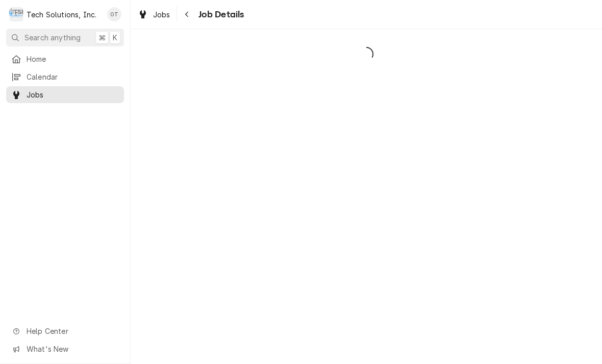 The image size is (602, 364). I want to click on span: Search anything, so click(53, 37).